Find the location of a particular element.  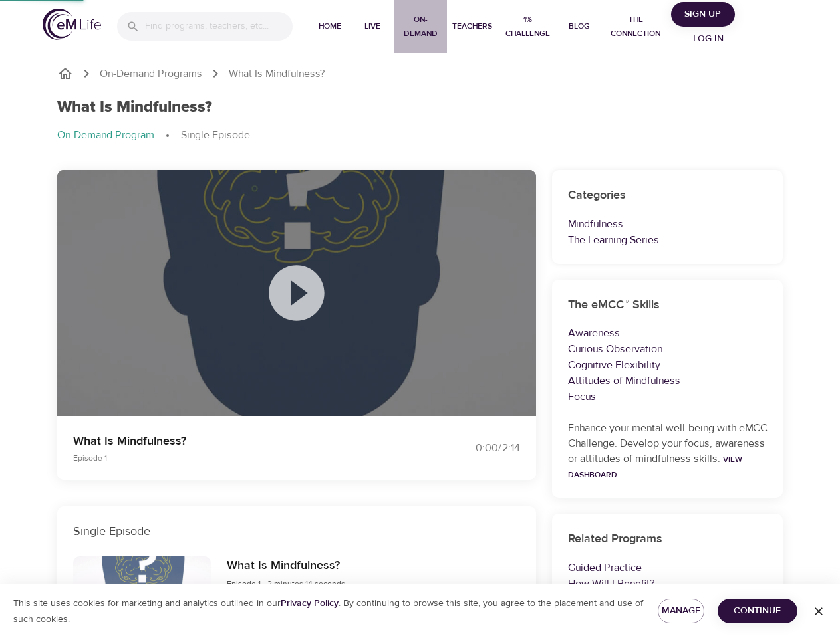

button: Manage is located at coordinates (681, 611).